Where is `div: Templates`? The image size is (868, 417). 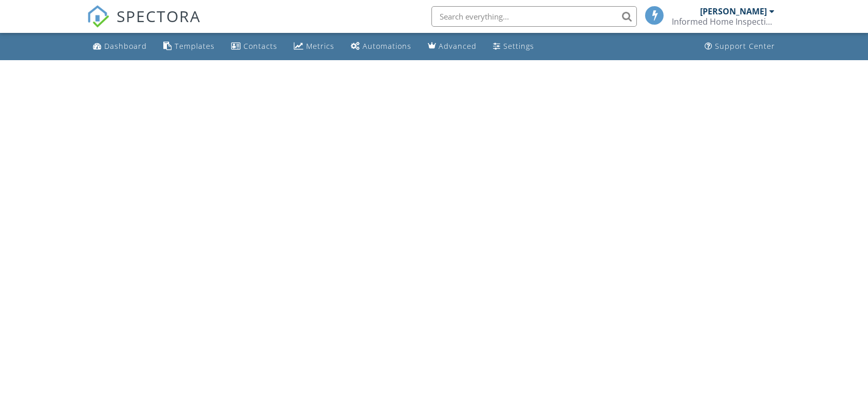 div: Templates is located at coordinates (194, 46).